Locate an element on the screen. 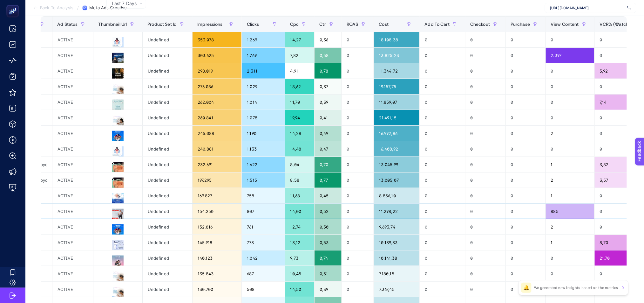 This screenshot has width=644, height=303. div: 12,74 is located at coordinates (300, 227).